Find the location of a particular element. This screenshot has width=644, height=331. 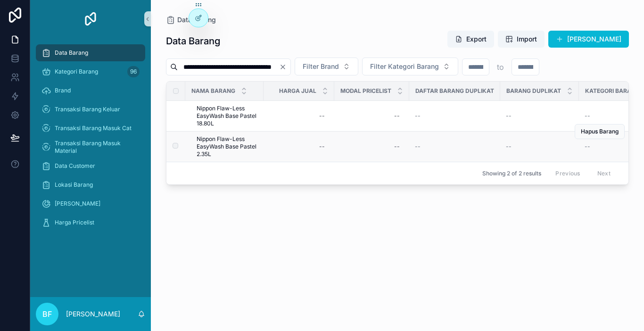

span: Modal Pricelist is located at coordinates (366, 91).